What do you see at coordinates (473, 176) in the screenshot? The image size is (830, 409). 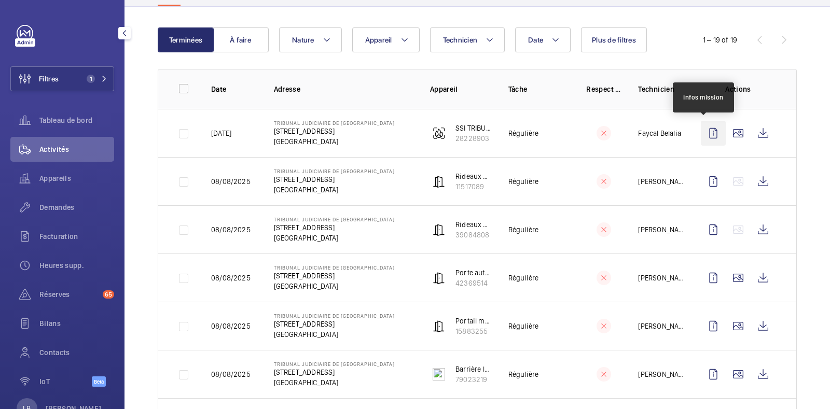 I see `p: Rideaux métalliques n°2` at bounding box center [473, 176].